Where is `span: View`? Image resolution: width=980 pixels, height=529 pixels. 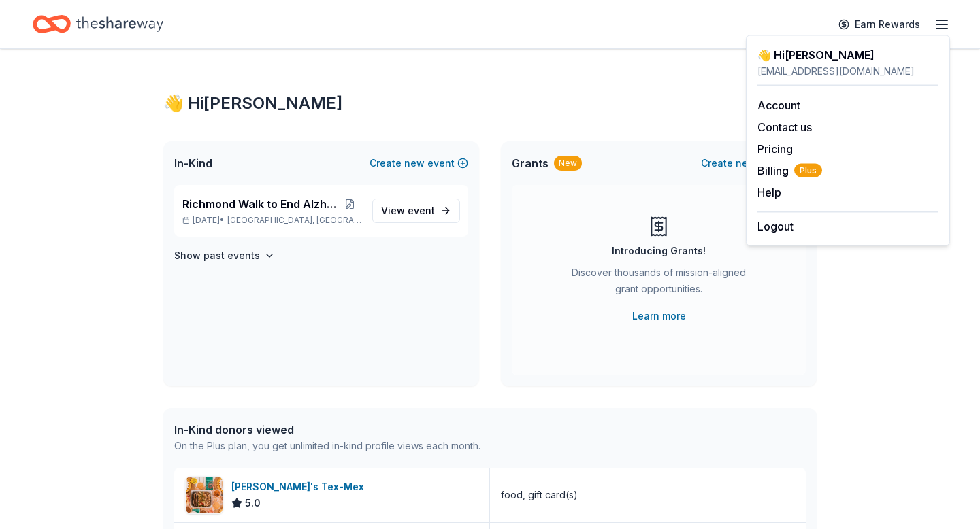 span: View is located at coordinates (408, 210).